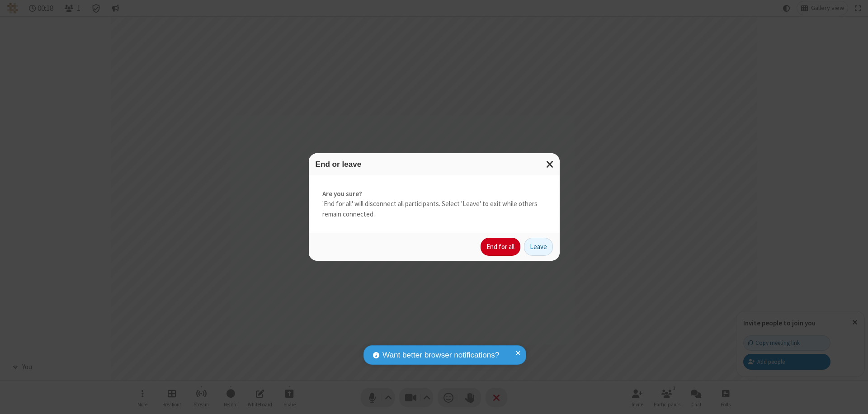 The image size is (868, 414). Describe the element at coordinates (501, 247) in the screenshot. I see `button: End for all` at that location.